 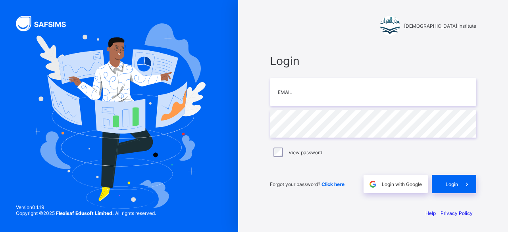 What do you see at coordinates (46, 23) in the screenshot?
I see `img: SAFSIMS Logo` at bounding box center [46, 23].